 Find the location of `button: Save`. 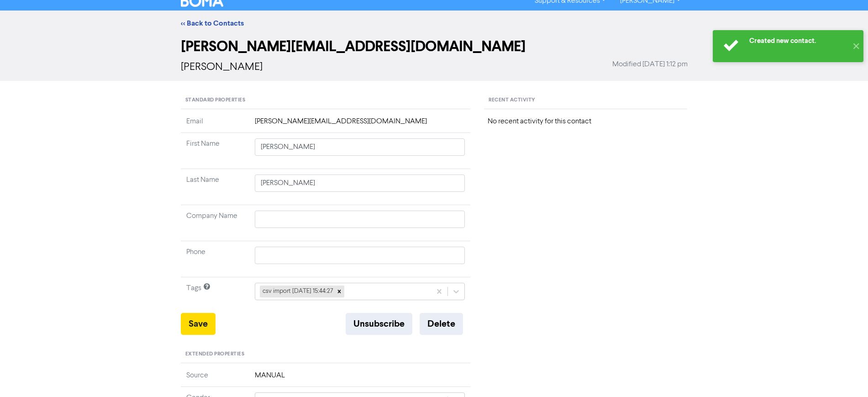

button: Save is located at coordinates (198, 324).